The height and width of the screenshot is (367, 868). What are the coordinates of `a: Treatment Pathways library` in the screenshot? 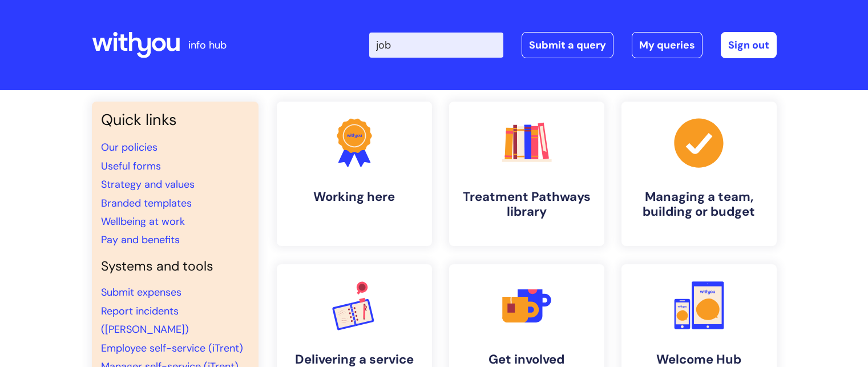 It's located at (526, 173).